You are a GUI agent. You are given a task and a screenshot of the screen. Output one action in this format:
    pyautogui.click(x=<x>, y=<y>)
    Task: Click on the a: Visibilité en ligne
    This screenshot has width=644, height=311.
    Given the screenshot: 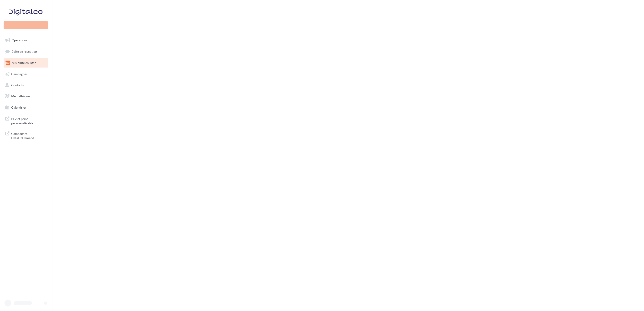 What is the action you would take?
    pyautogui.click(x=26, y=63)
    